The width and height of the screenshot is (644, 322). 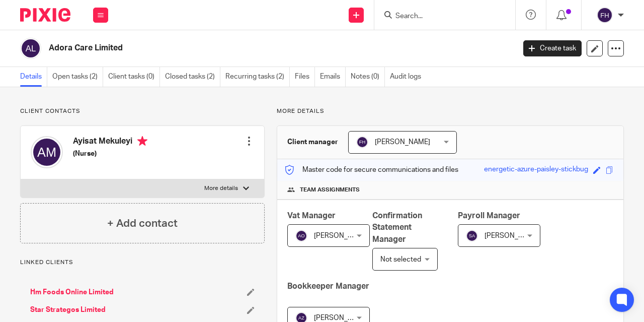 I want to click on img: Pixie, so click(x=45, y=14).